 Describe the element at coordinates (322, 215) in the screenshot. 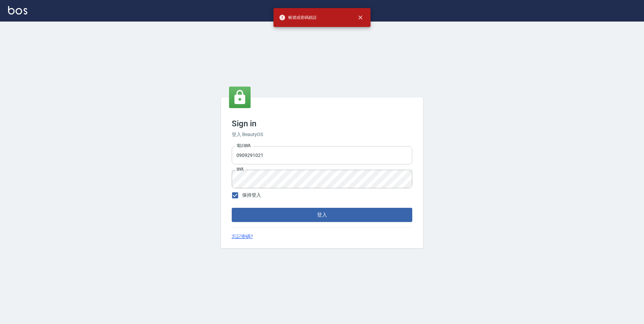

I see `button: 登入` at that location.